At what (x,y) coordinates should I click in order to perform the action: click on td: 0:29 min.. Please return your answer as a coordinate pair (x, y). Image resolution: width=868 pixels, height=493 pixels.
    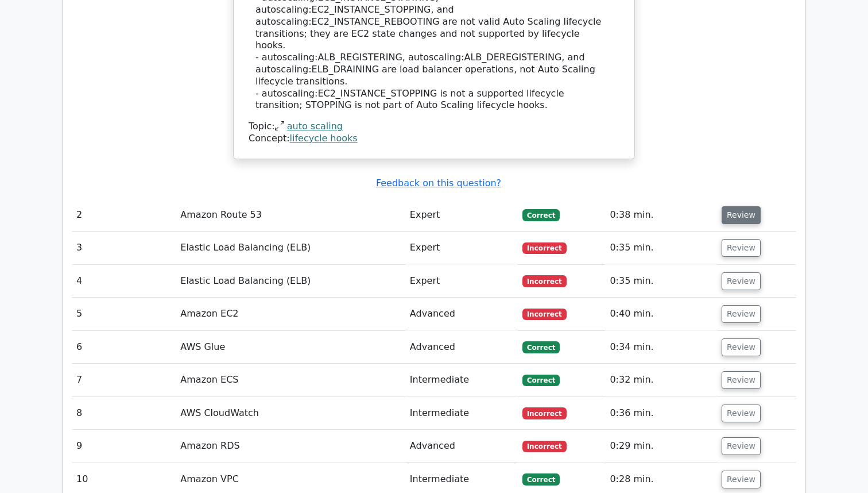
    Looking at the image, I should click on (661, 446).